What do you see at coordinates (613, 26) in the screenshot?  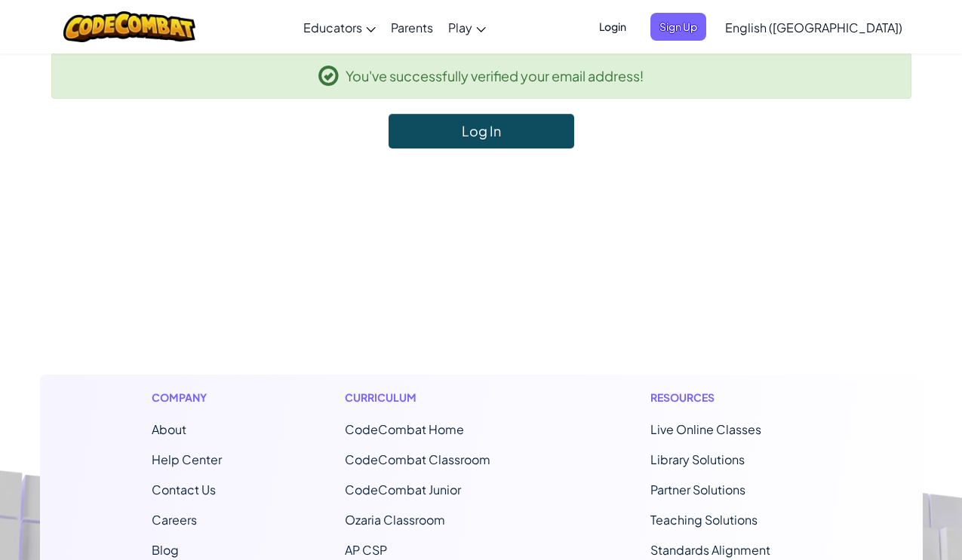 I see `span: Login` at bounding box center [613, 26].